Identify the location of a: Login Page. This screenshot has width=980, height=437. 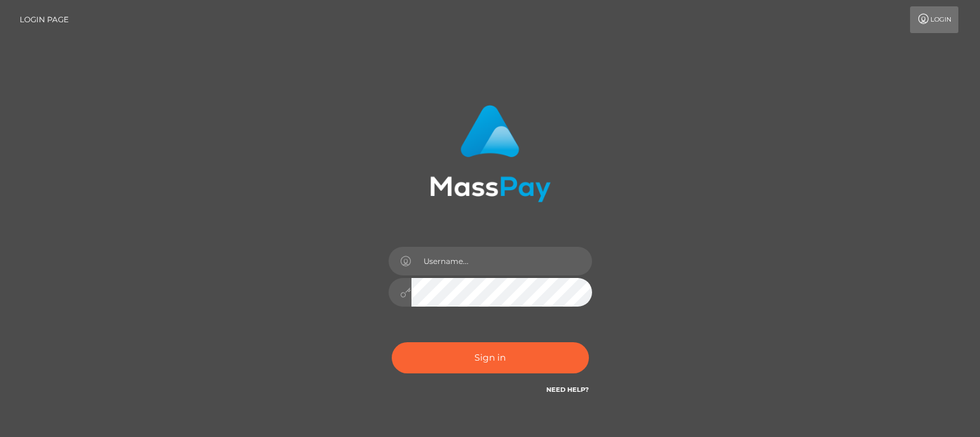
(44, 20).